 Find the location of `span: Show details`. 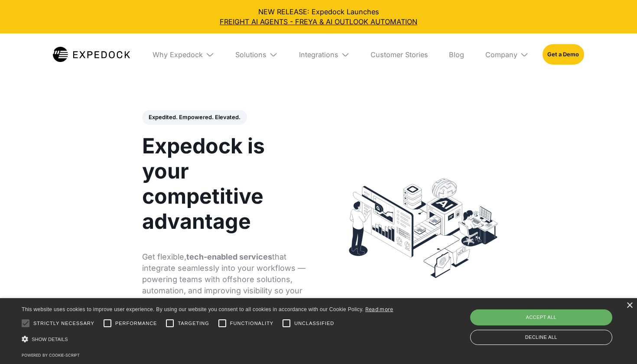

span: Show details is located at coordinates (50, 339).